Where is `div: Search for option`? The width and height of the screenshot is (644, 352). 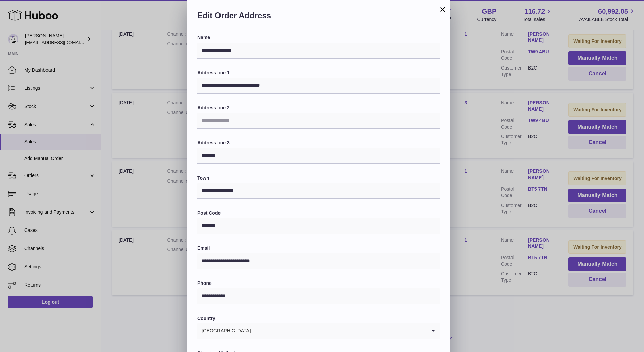
div: Search for option is located at coordinates (319, 331).